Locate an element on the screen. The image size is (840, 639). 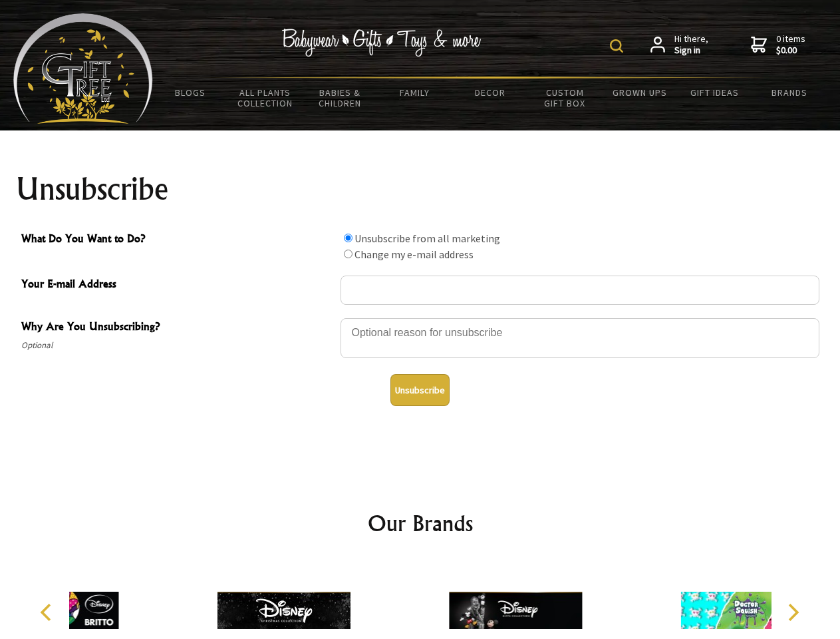
a: Grown Ups is located at coordinates (639, 92).